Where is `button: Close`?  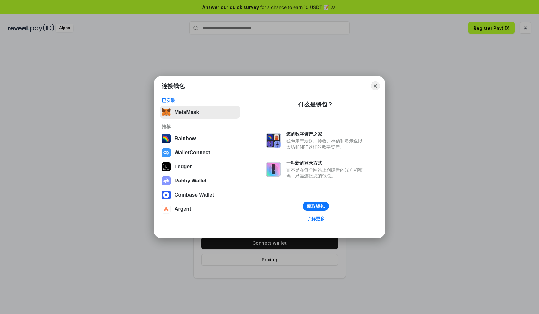 button: Close is located at coordinates (376, 86).